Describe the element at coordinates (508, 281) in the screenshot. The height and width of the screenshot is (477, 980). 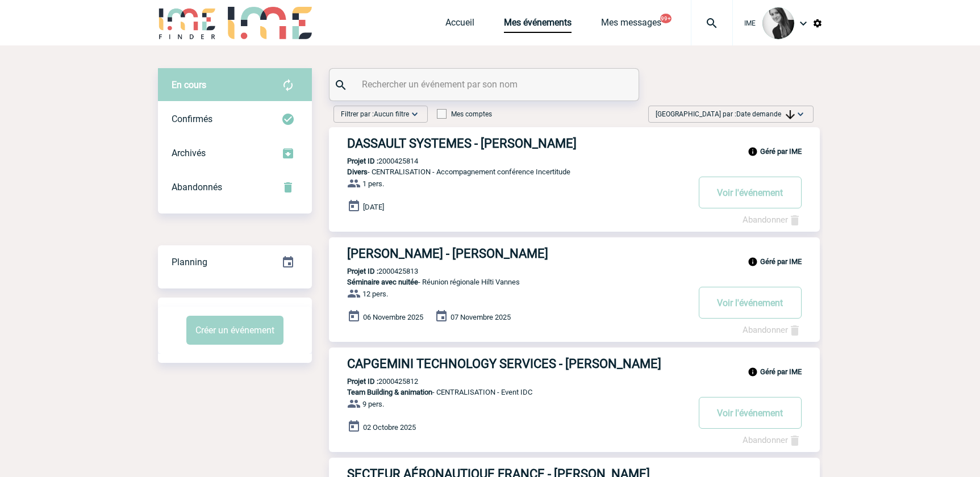
I see `p: - Réunion régionale Hilti Vannes` at that location.